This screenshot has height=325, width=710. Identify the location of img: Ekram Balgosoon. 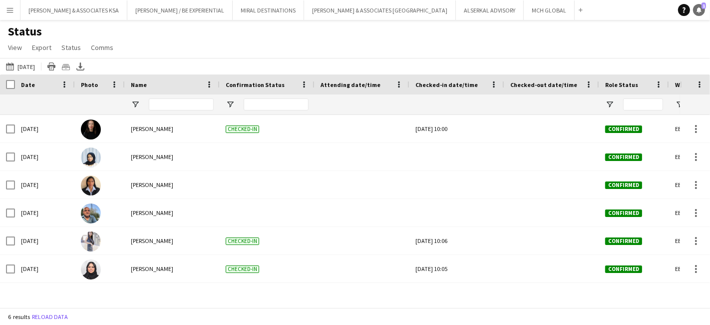
(91, 269).